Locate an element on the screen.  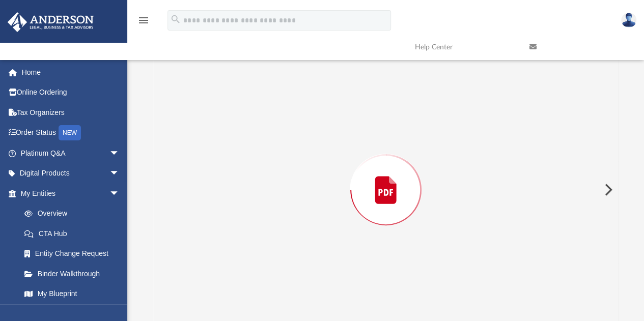
a: Binder Walkthrough is located at coordinates (74, 273).